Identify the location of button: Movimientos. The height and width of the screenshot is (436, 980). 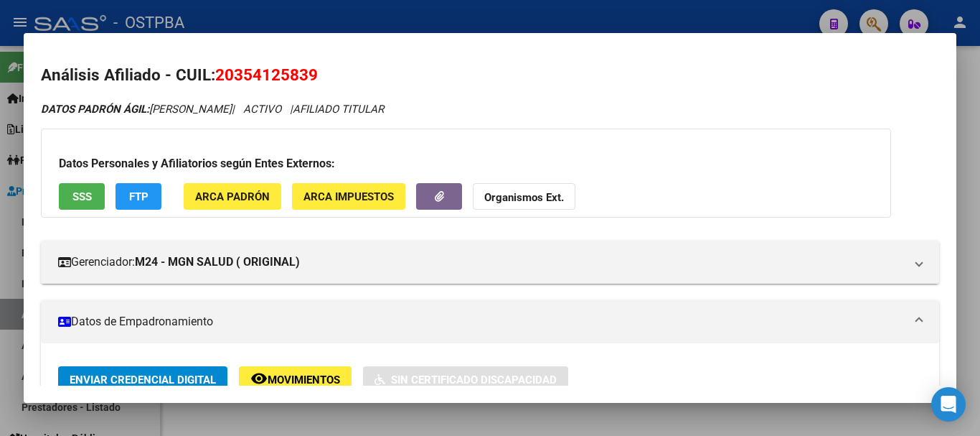
(295, 380).